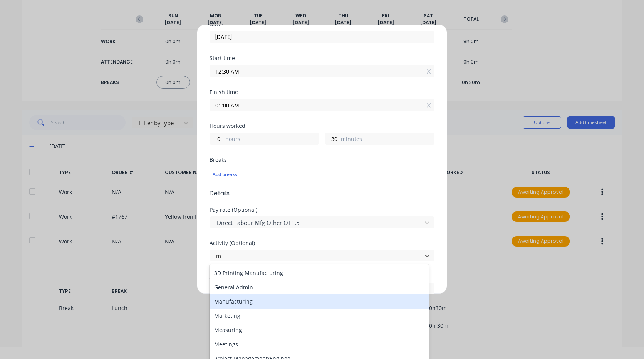  What do you see at coordinates (272, 140) in the screenshot?
I see `label: hours` at bounding box center [272, 140].